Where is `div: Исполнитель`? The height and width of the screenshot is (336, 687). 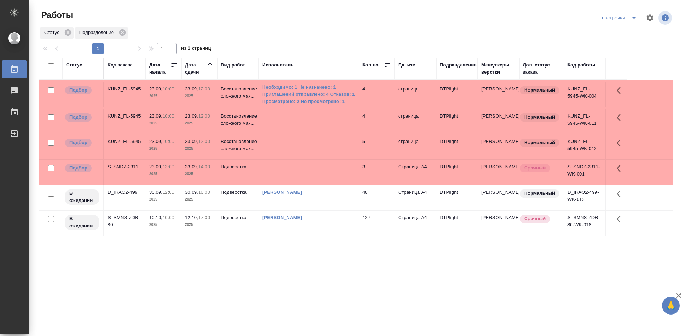
div: Исполнитель is located at coordinates (278, 65).